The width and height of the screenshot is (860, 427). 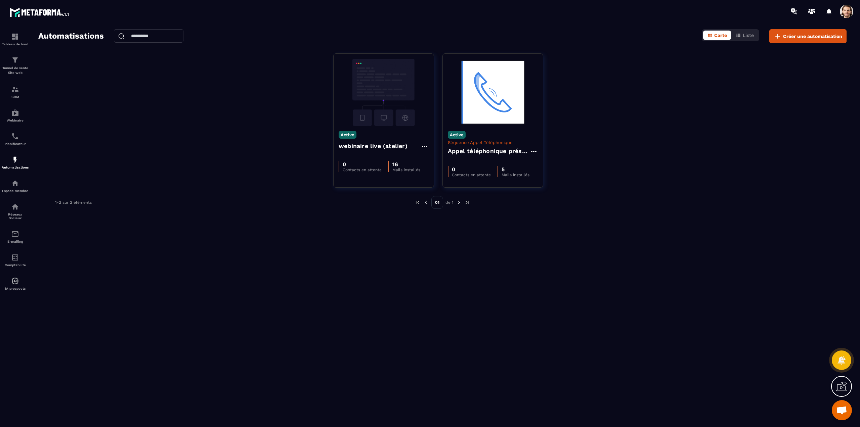 I want to click on h4: webinaire live (atelier), so click(x=373, y=146).